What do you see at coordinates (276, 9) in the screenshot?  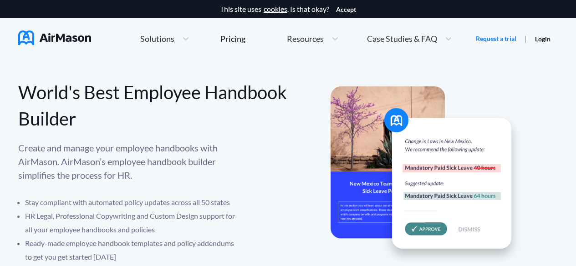 I see `a: cookies` at bounding box center [276, 9].